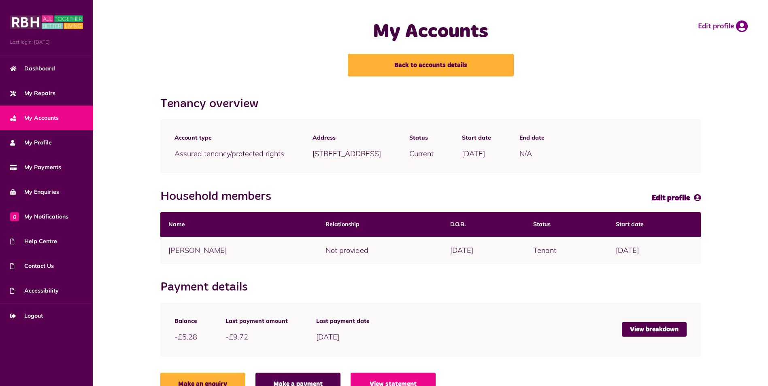  What do you see at coordinates (32, 68) in the screenshot?
I see `span: Dashboard` at bounding box center [32, 68].